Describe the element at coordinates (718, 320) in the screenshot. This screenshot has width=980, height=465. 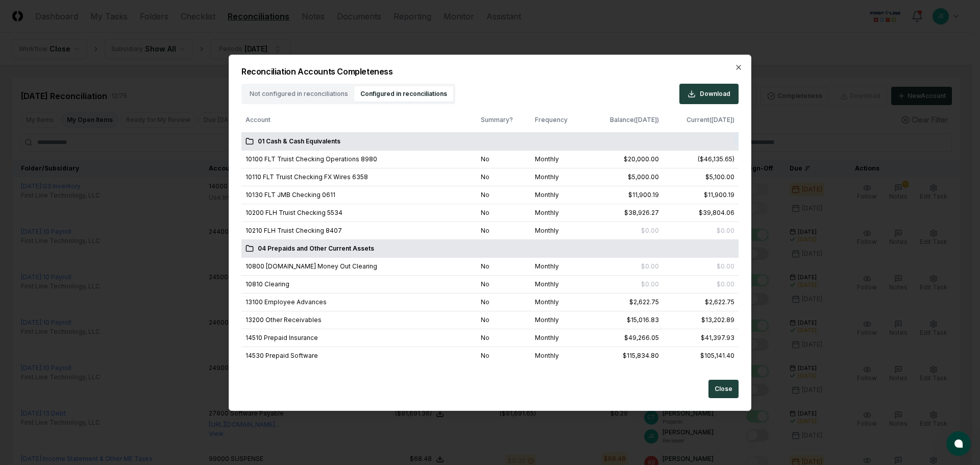
I see `div: $13,202.89` at that location.